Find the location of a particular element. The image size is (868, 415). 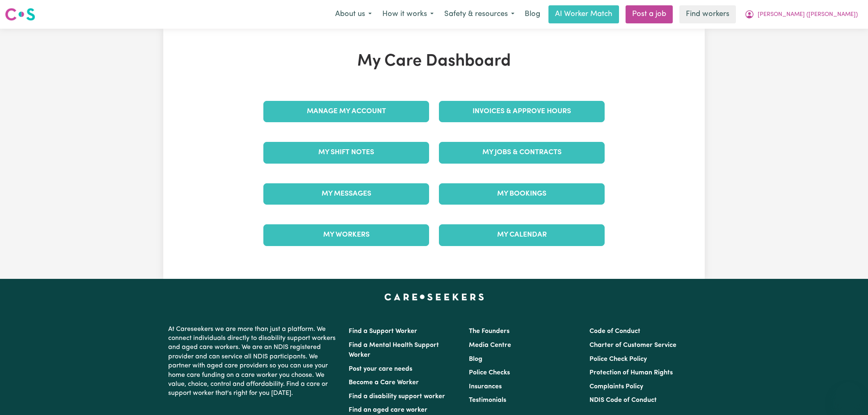

a: NDIS Code of Conduct is located at coordinates (623, 400).